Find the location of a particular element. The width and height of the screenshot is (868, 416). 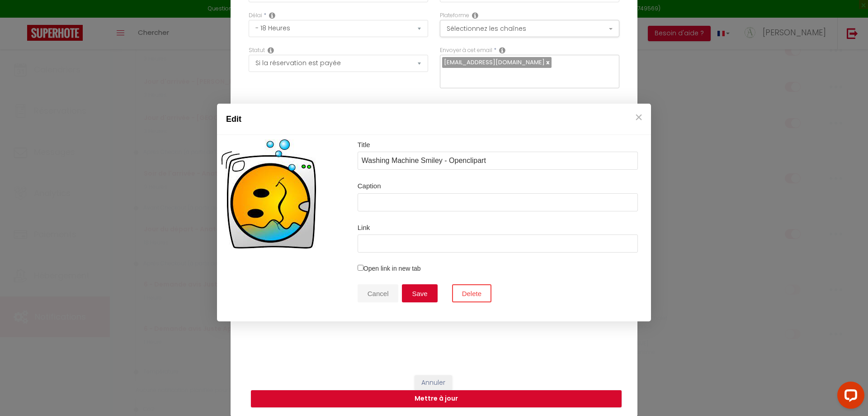

input: Caption is located at coordinates (498, 202).